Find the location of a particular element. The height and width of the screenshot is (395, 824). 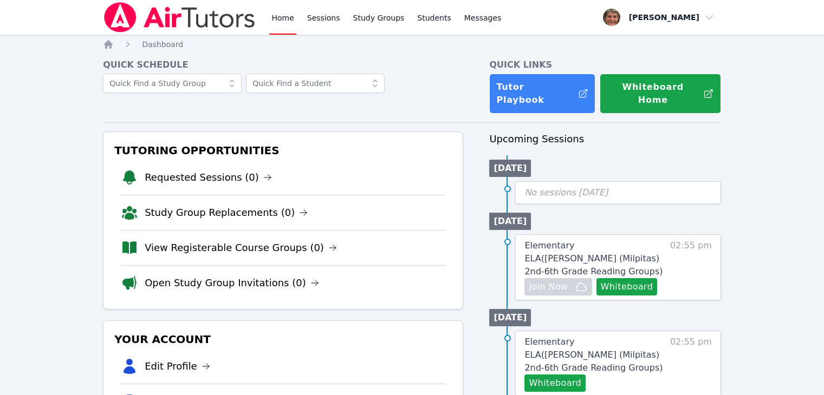

button: Join Now is located at coordinates (558, 287).